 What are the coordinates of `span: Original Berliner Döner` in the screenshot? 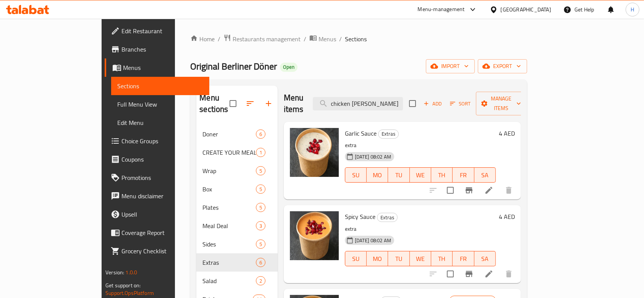 It's located at (234, 66).